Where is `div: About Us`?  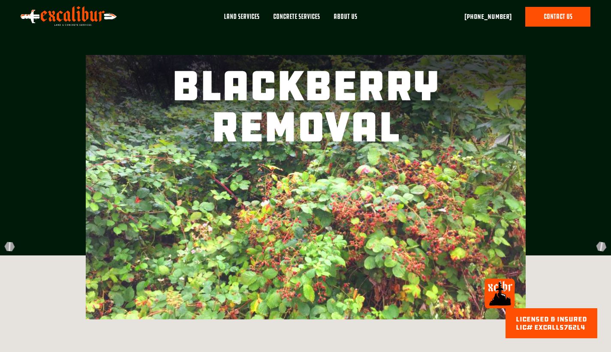
div: About Us is located at coordinates (345, 17).